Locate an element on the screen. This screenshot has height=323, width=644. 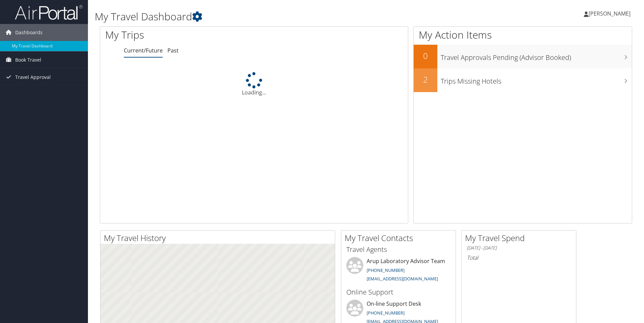
h2: My Travel History is located at coordinates (219, 238).